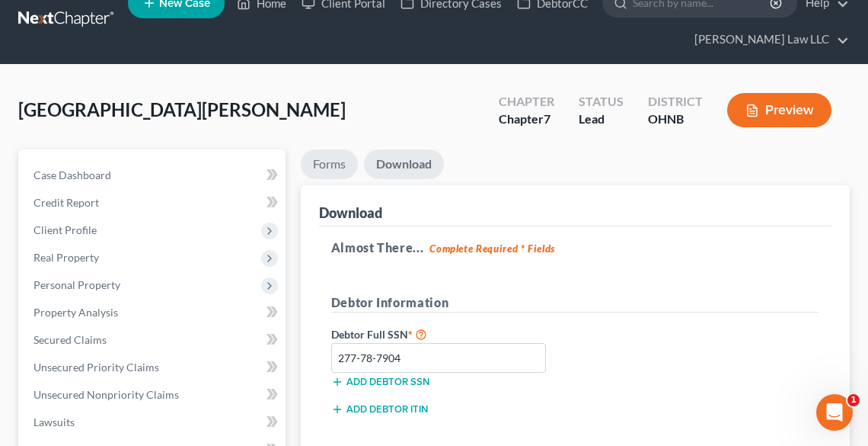 The image size is (868, 446). Describe the element at coordinates (676, 119) in the screenshot. I see `div: OHNB` at that location.